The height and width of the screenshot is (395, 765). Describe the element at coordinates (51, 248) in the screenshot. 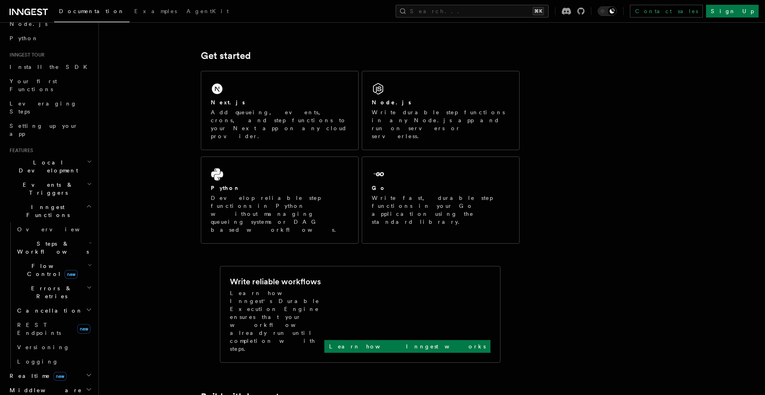

I see `span: Steps & Workflows` at that location.